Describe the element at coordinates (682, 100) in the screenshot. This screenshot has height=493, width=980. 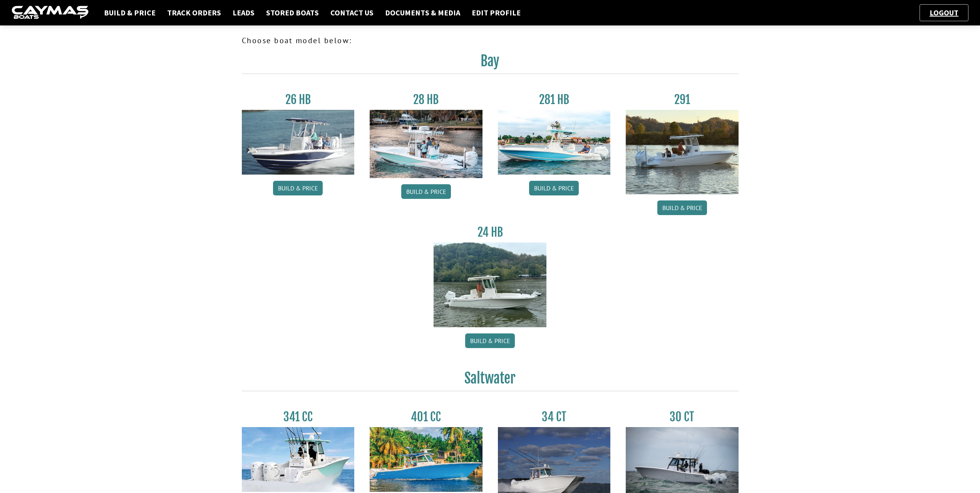
I see `h3: 291` at that location.